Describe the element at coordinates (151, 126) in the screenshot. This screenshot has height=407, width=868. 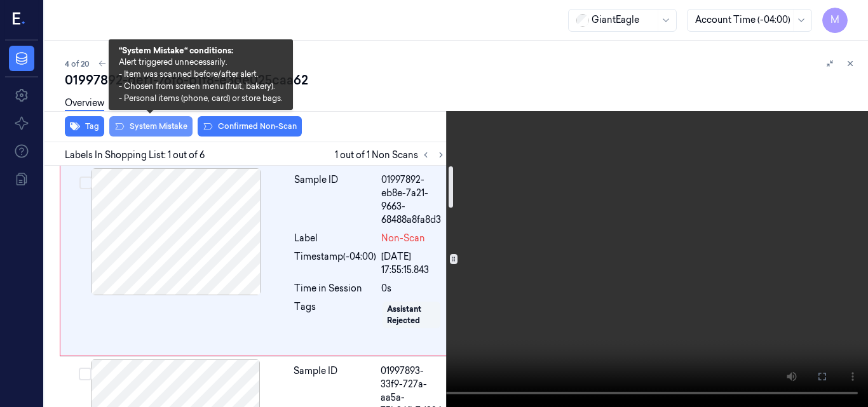
I see `button: System Mistake` at that location.